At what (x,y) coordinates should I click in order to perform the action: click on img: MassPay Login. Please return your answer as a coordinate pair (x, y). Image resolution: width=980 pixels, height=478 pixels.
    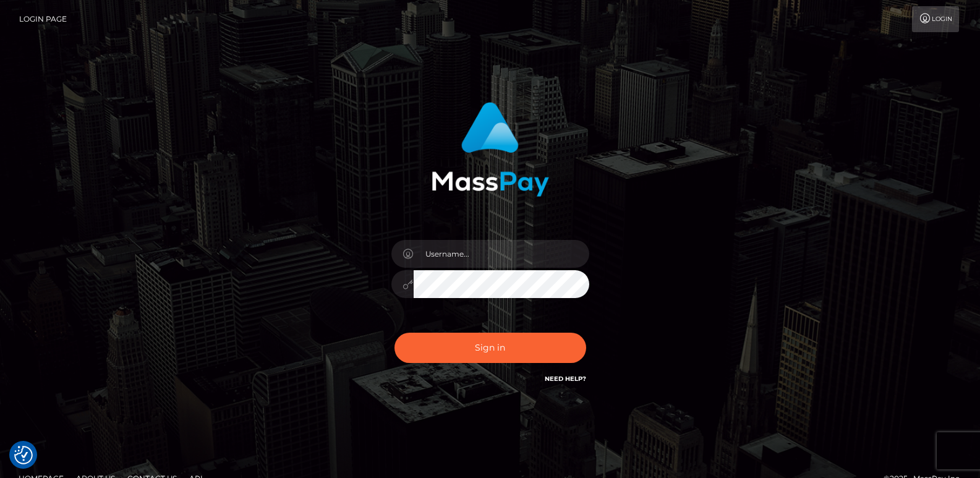
    Looking at the image, I should click on (490, 149).